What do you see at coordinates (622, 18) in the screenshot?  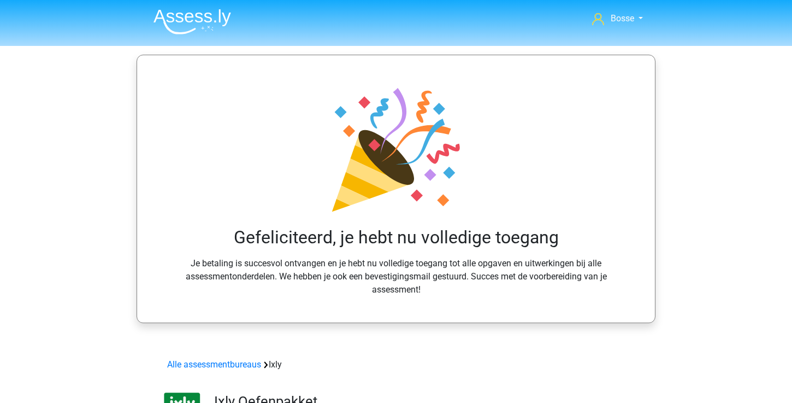 I see `span: Bosse` at bounding box center [622, 18].